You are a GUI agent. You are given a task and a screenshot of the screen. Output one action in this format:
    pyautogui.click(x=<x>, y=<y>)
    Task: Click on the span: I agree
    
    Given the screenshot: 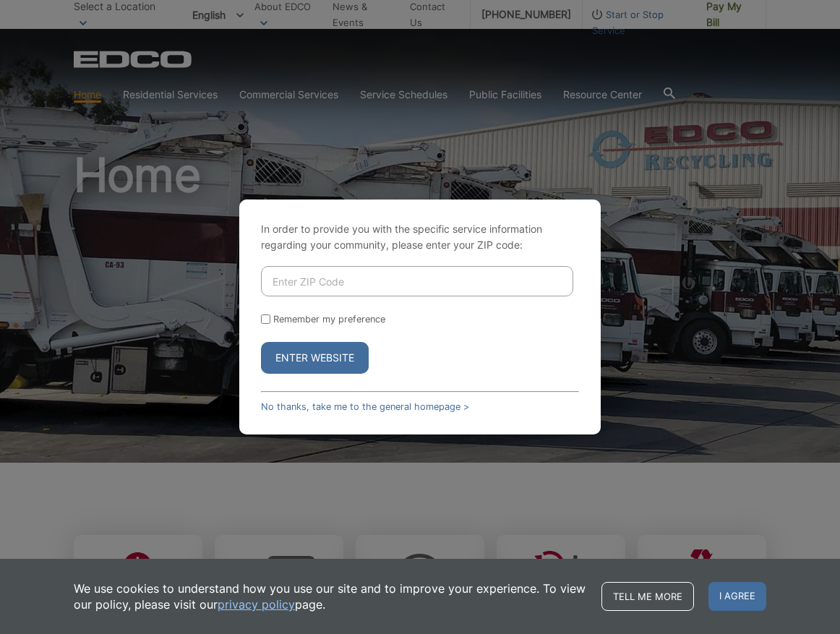 What is the action you would take?
    pyautogui.click(x=738, y=596)
    